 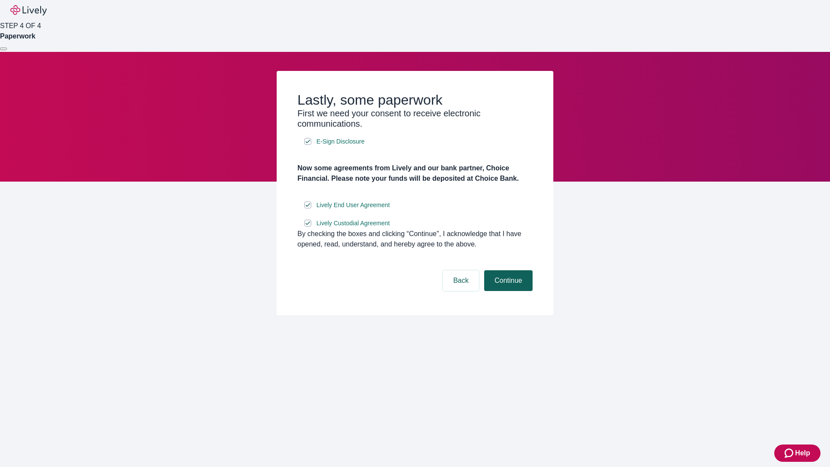 I want to click on img: Lively, so click(x=29, y=10).